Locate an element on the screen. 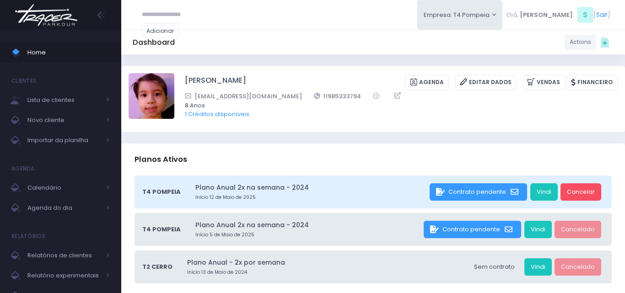 This screenshot has height=293, width=625. a: Financeiro is located at coordinates (592, 82).